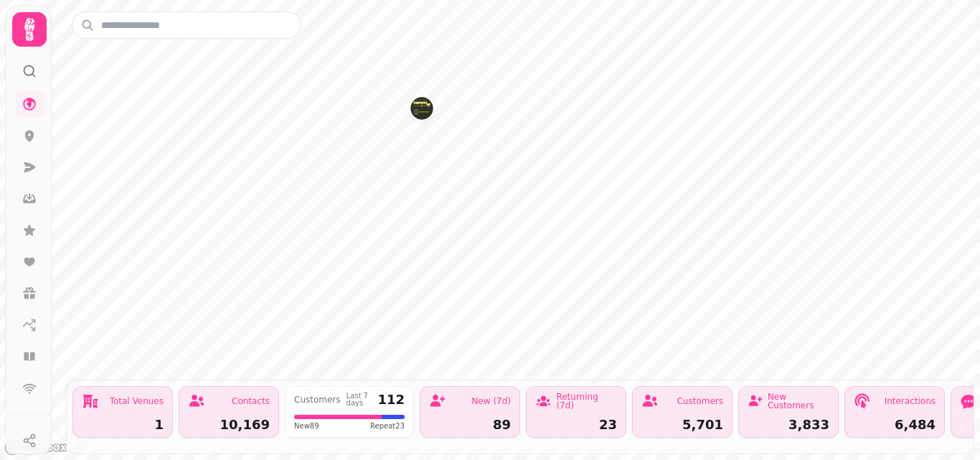 This screenshot has height=460, width=980. Describe the element at coordinates (36, 447) in the screenshot. I see `a: Mapbox logo` at that location.